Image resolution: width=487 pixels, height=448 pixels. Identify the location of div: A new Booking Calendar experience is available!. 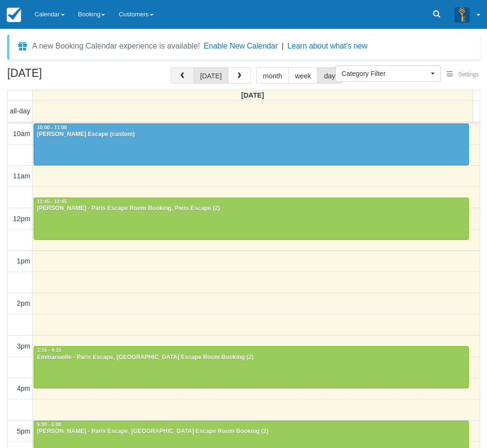
(116, 46).